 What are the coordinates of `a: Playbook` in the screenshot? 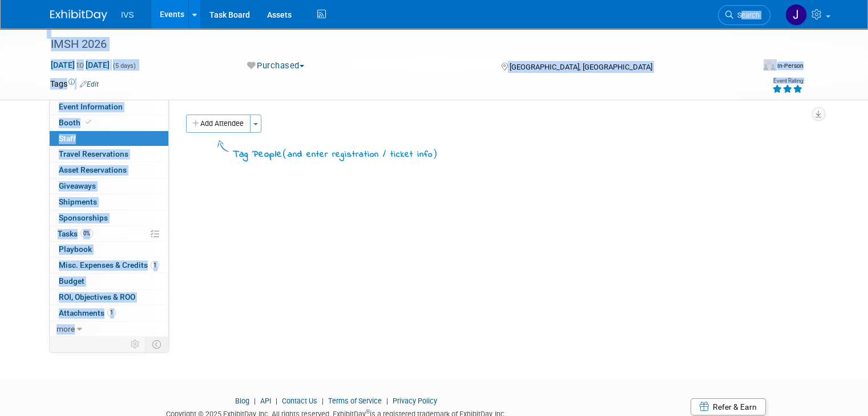 It's located at (109, 249).